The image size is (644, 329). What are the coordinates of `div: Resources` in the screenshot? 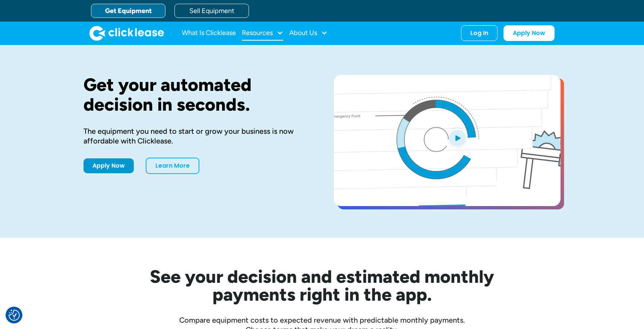 It's located at (262, 33).